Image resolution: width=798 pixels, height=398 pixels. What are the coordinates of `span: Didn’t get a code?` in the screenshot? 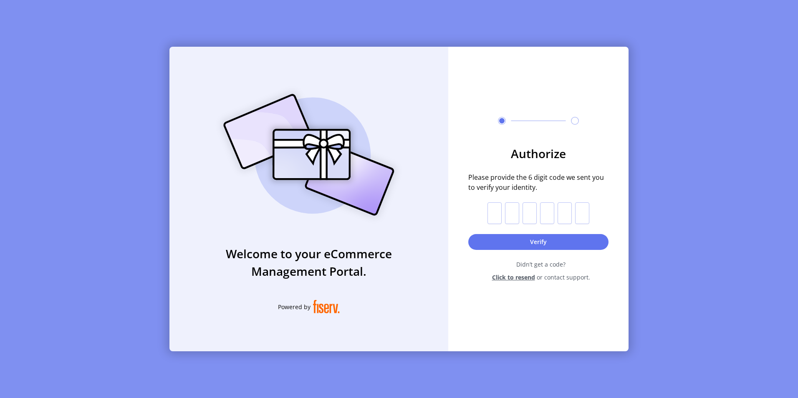 It's located at (541, 264).